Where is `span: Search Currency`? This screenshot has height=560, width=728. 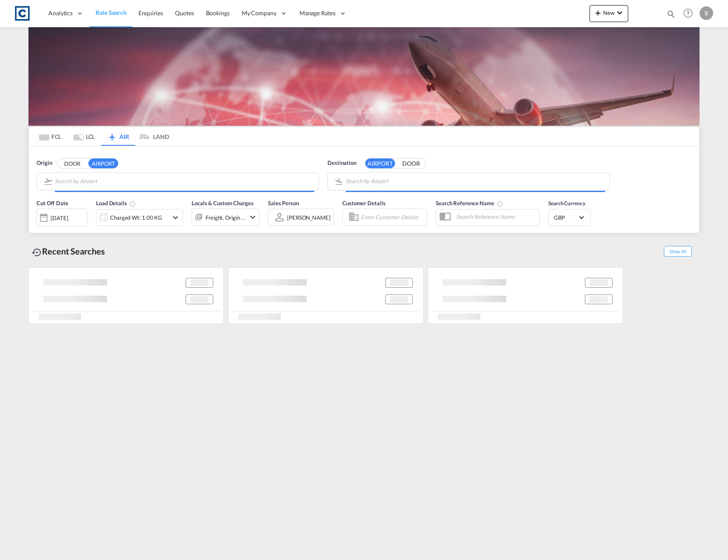 span: Search Currency is located at coordinates (567, 203).